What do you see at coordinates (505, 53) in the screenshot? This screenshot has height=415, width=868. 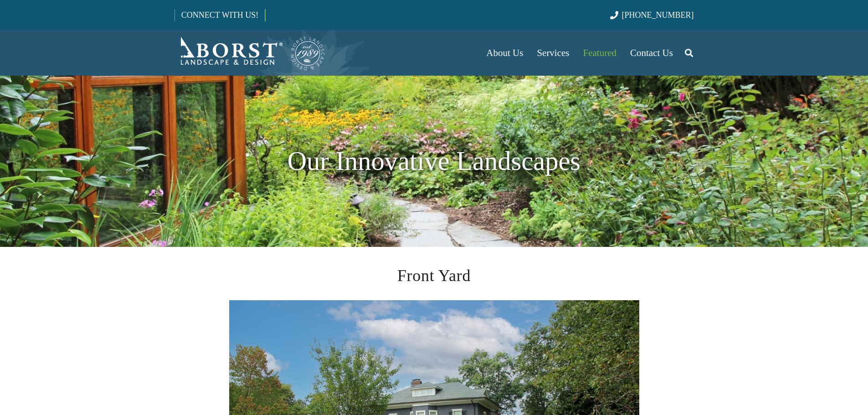 I see `a: About Us` at bounding box center [505, 53].